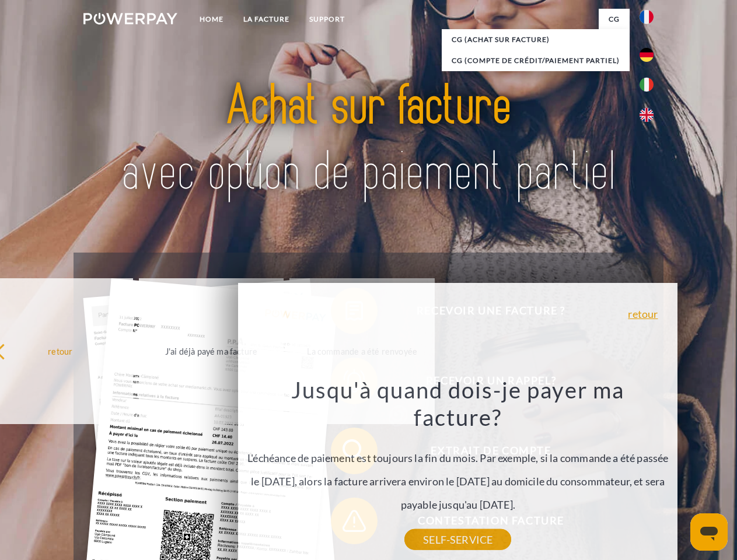  Describe the element at coordinates (368, 139) in the screenshot. I see `img: title-powerpay_fr.svg` at that location.